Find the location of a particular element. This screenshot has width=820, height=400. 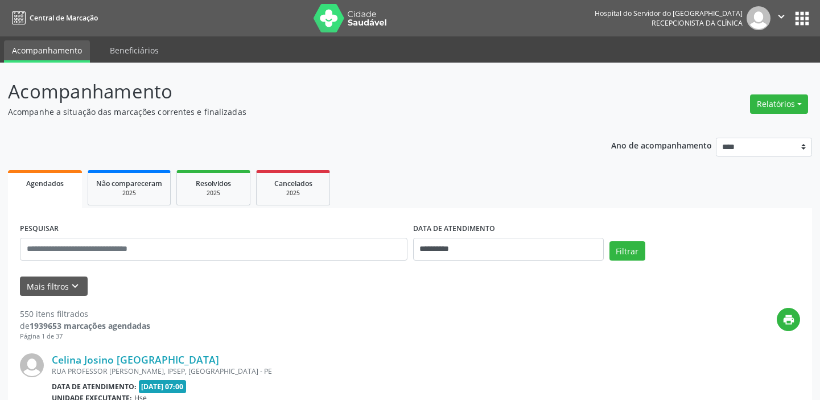

p: Acompanhamento is located at coordinates (289, 92).